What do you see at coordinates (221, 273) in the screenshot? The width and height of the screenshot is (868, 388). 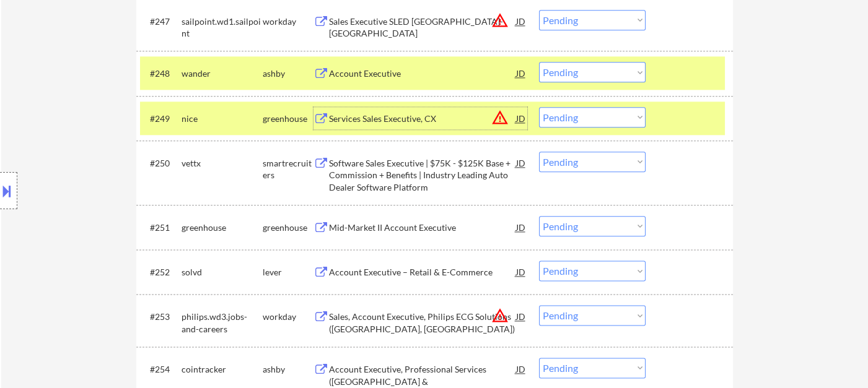 I see `div: solvd` at bounding box center [221, 273].